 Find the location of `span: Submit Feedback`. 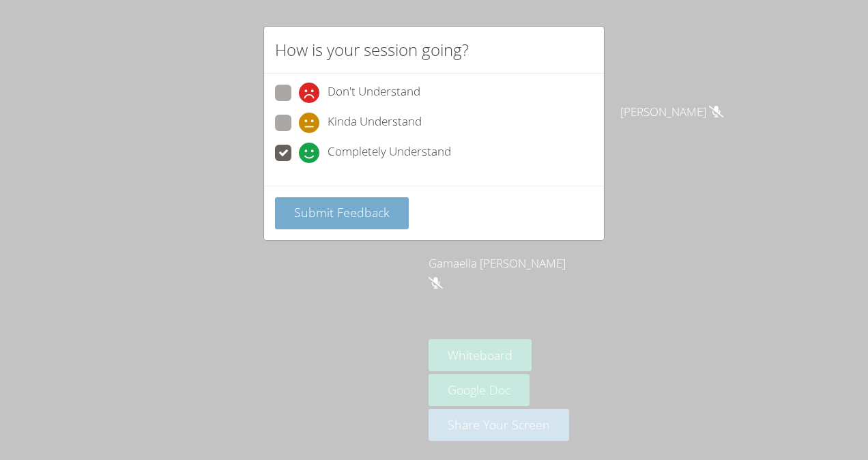

span: Submit Feedback is located at coordinates (342, 212).